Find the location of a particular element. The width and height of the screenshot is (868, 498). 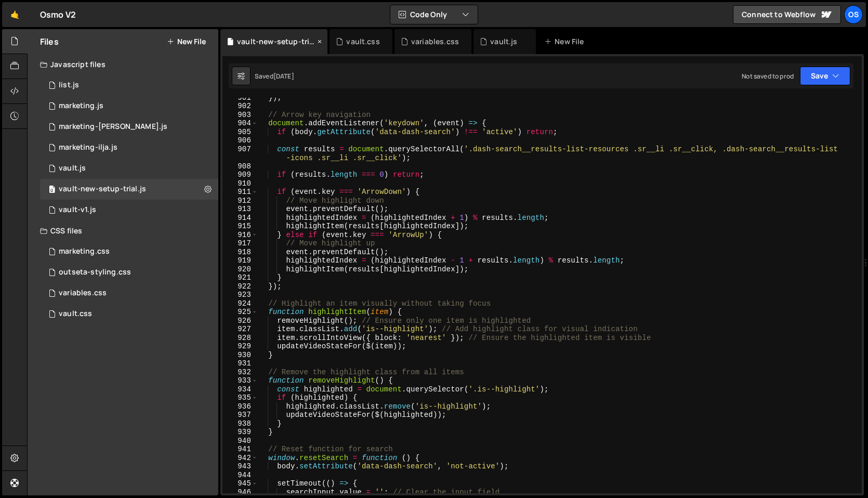

div: Osmo V2 is located at coordinates (58, 15).